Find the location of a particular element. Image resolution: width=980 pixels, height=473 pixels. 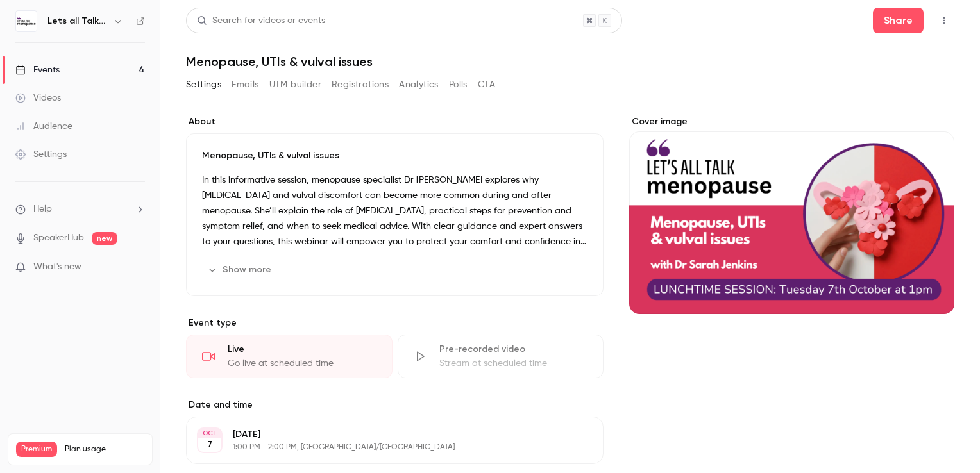

button: Share is located at coordinates (898, 21).